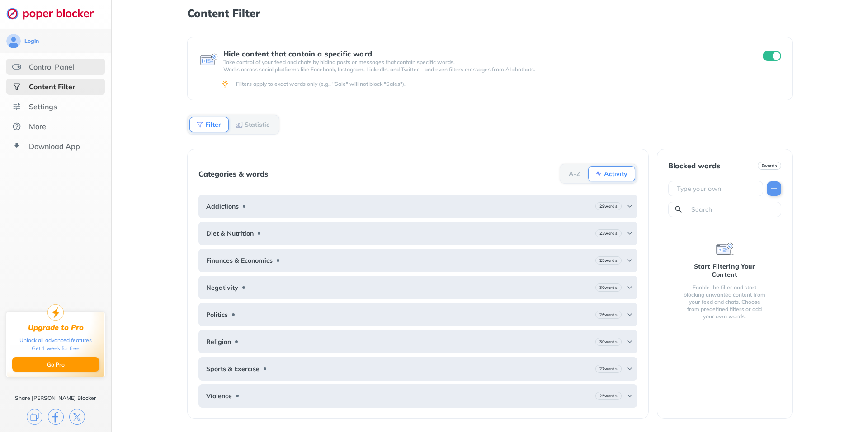 The image size is (868, 432). I want to click on b: Diet & Nutrition, so click(229, 234).